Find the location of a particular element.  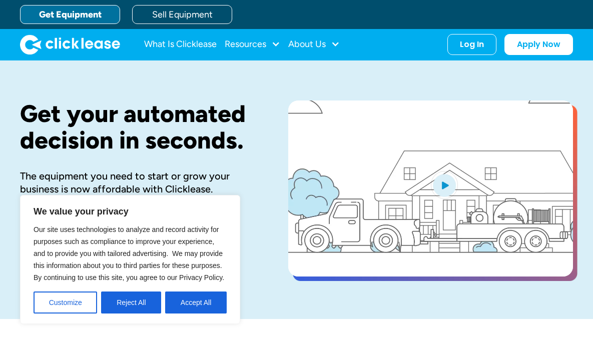

div: The equipment you need to start or grow your business is now affordable with Clicklease. is located at coordinates (138, 183).